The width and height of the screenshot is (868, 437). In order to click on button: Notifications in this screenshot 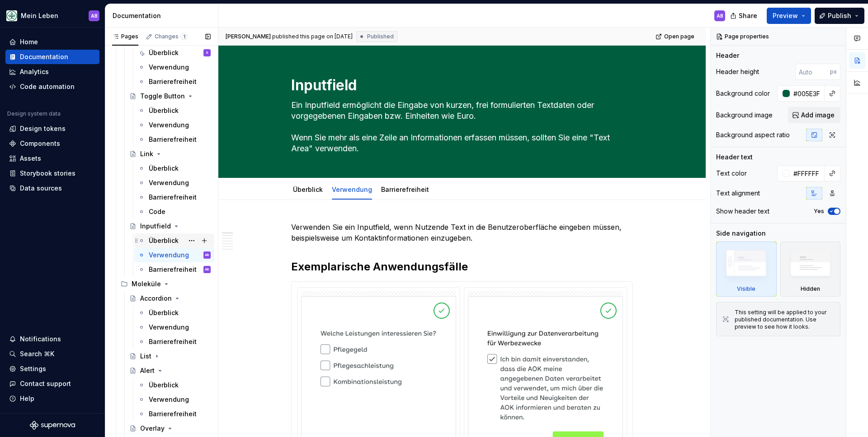, I will do `click(53, 339)`.